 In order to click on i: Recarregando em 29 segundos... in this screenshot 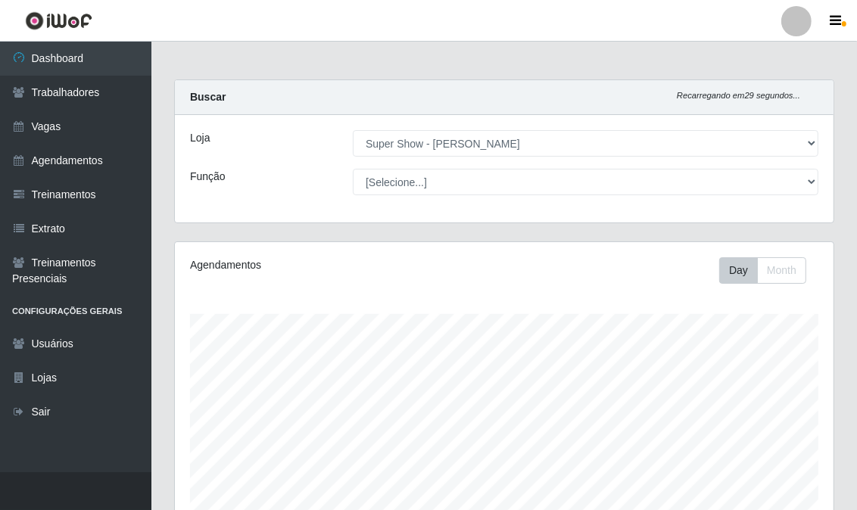, I will do `click(738, 95)`.